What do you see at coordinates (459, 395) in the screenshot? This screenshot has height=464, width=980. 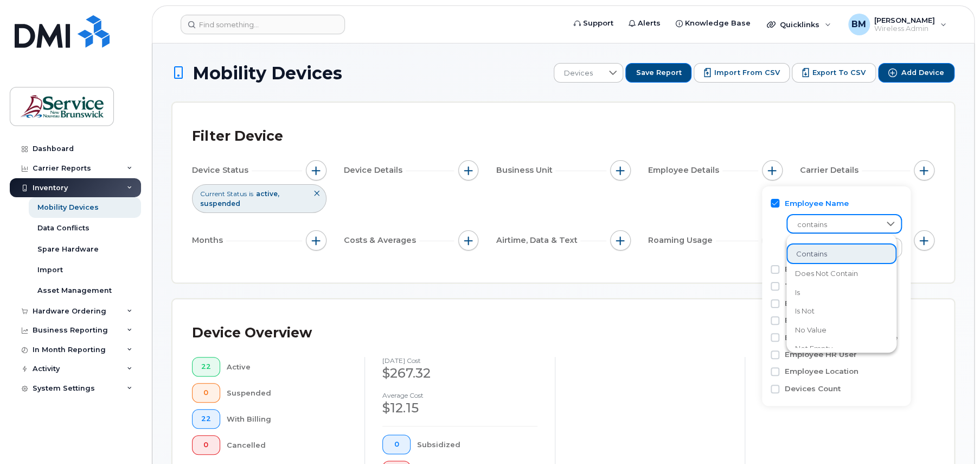 I see `h4: Average cost` at bounding box center [459, 395].